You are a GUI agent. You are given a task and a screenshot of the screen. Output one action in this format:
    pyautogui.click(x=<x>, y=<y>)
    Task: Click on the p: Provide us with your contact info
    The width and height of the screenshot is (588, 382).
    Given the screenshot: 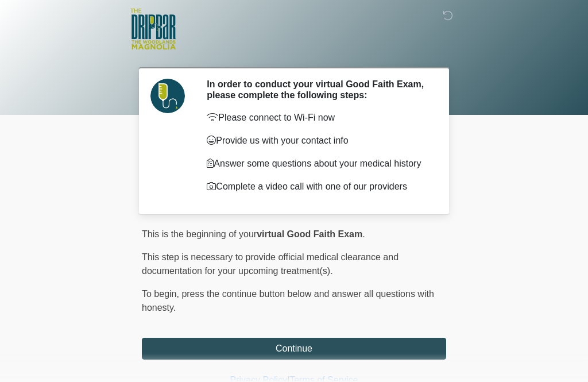 What is the action you would take?
    pyautogui.click(x=318, y=141)
    